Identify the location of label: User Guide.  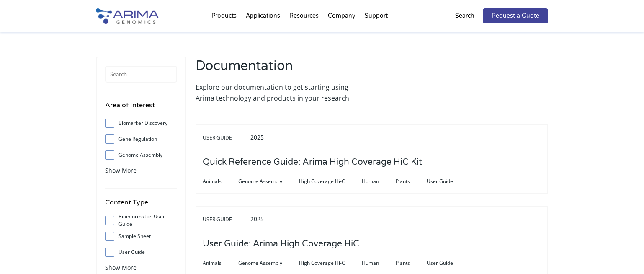
(141, 252).